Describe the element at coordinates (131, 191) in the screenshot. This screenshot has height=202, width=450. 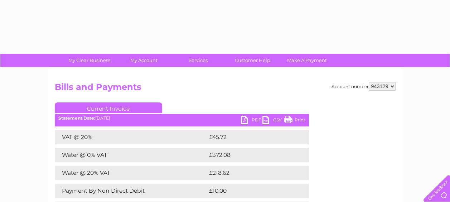
I see `td: Payment By Non Direct Debit` at that location.